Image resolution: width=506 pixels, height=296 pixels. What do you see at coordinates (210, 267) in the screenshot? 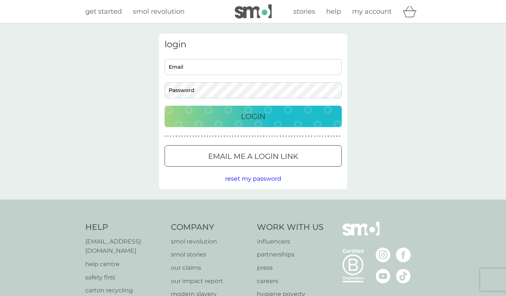
I see `p: our claims` at bounding box center [210, 267].